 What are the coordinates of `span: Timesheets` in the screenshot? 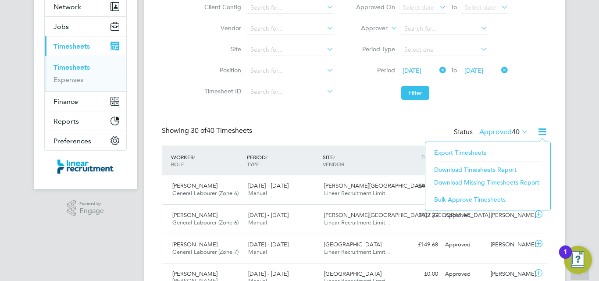 It's located at (72, 46).